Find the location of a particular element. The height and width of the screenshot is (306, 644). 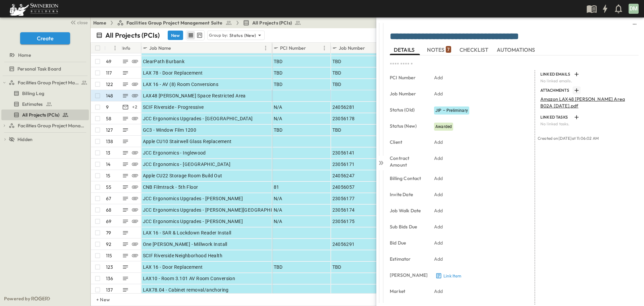

span: LAX10 - Room 3.101 AV Room Conversion is located at coordinates (189, 279).